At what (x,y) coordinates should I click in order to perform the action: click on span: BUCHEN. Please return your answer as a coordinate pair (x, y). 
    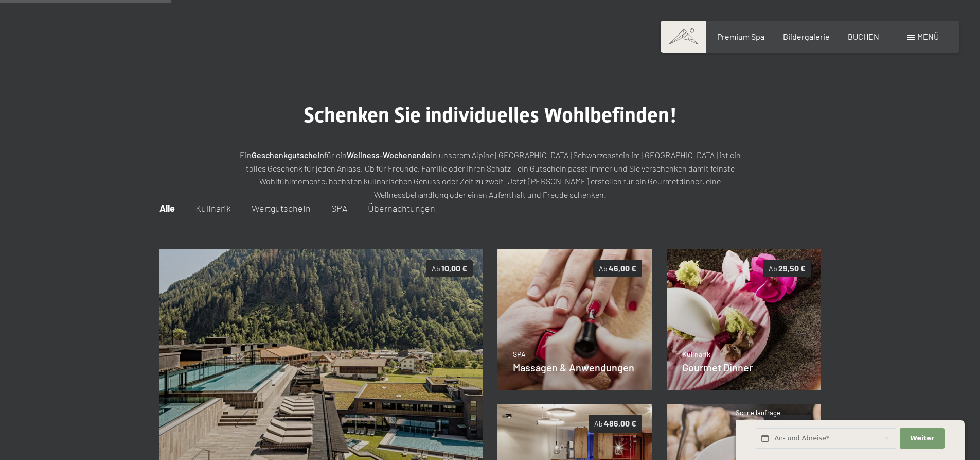
    Looking at the image, I should click on (864, 36).